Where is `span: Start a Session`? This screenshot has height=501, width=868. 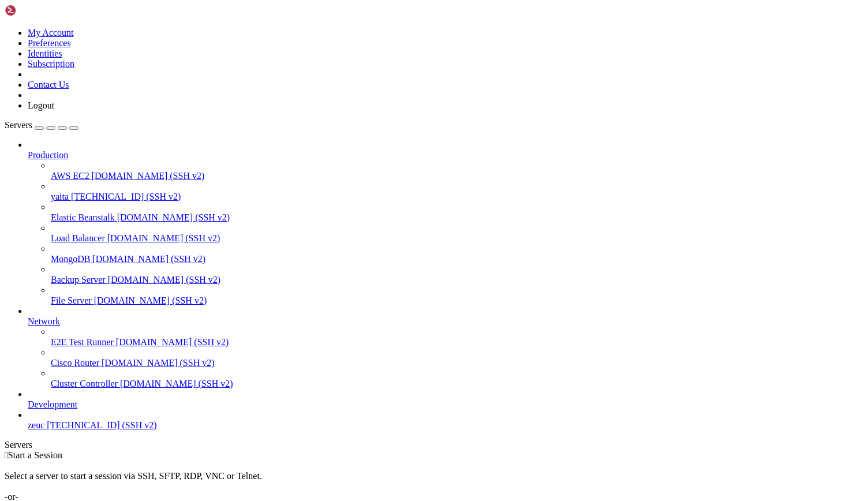 span: Start a Session is located at coordinates (35, 455).